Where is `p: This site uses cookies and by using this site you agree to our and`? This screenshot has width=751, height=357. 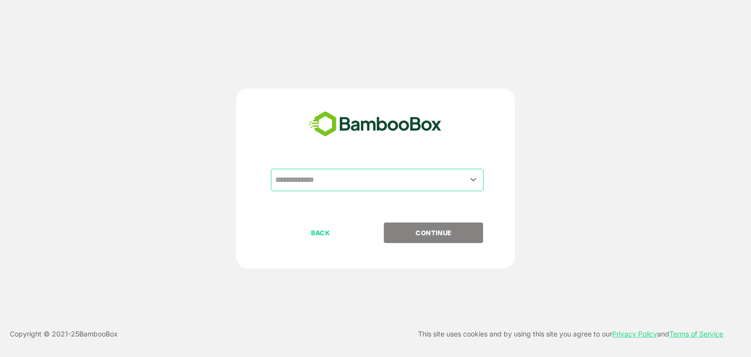 p: This site uses cookies and by using this site you agree to our and is located at coordinates (570, 334).